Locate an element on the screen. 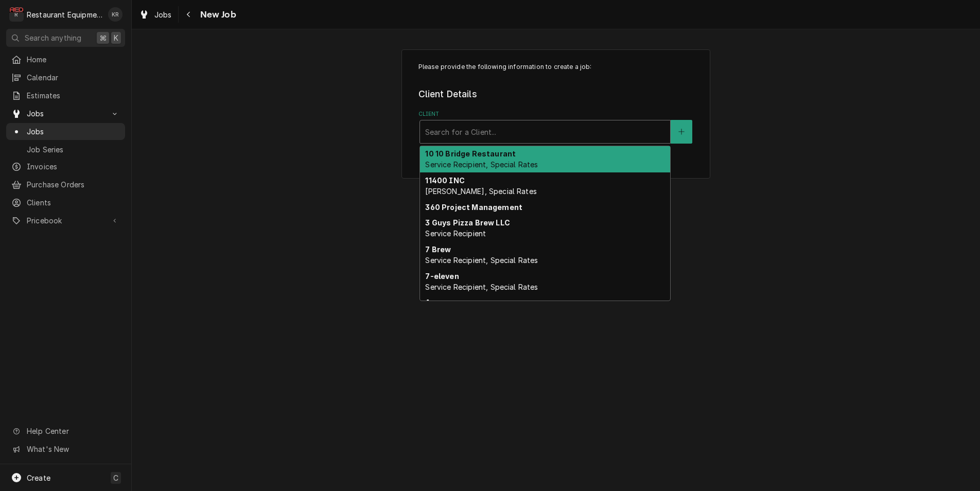 Image resolution: width=980 pixels, height=491 pixels. a: Go to What's New is located at coordinates (66, 449).